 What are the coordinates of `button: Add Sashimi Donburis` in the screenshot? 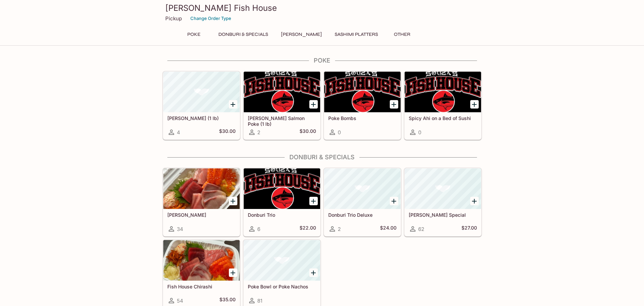 It's located at (233, 201).